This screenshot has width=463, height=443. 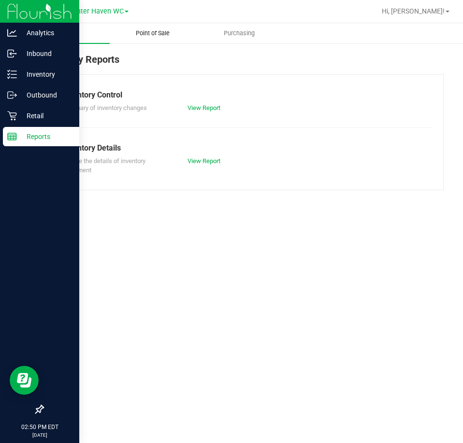 What do you see at coordinates (243, 148) in the screenshot?
I see `div: Inventory Details` at bounding box center [243, 148].